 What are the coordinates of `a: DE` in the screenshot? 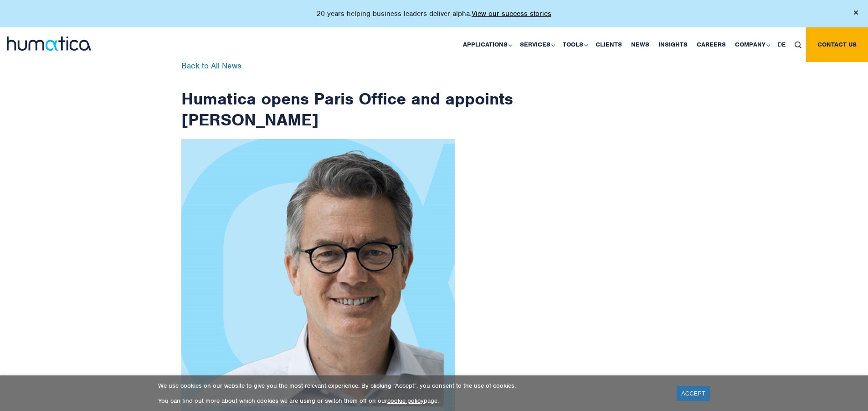 It's located at (782, 45).